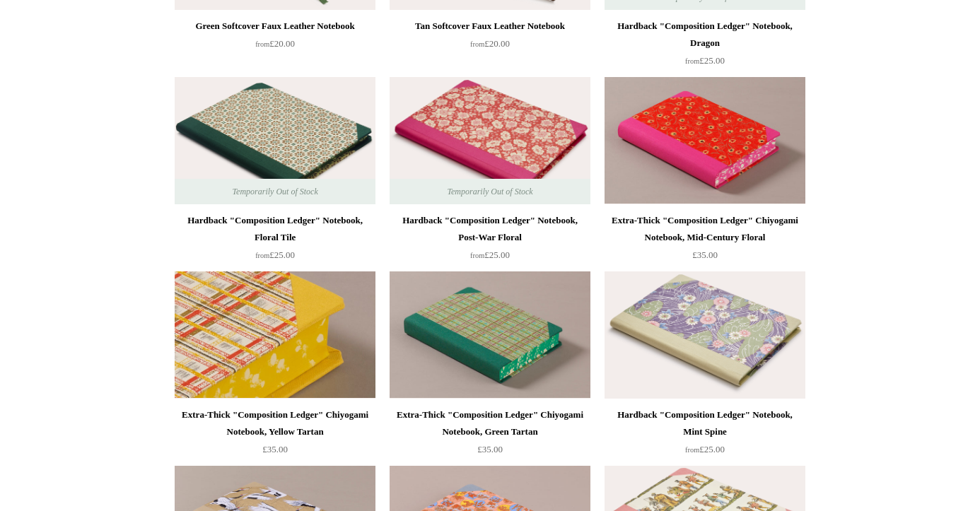 The height and width of the screenshot is (511, 980). Describe the element at coordinates (705, 46) in the screenshot. I see `a: Hardback "Composition Ledger" Notebook, Dragon from£25.00` at that location.